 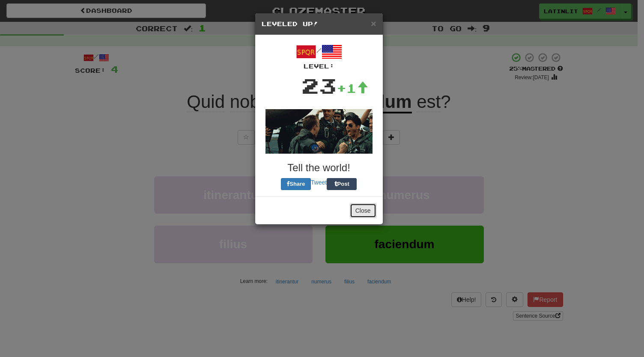 I want to click on a: Tweet, so click(x=319, y=183).